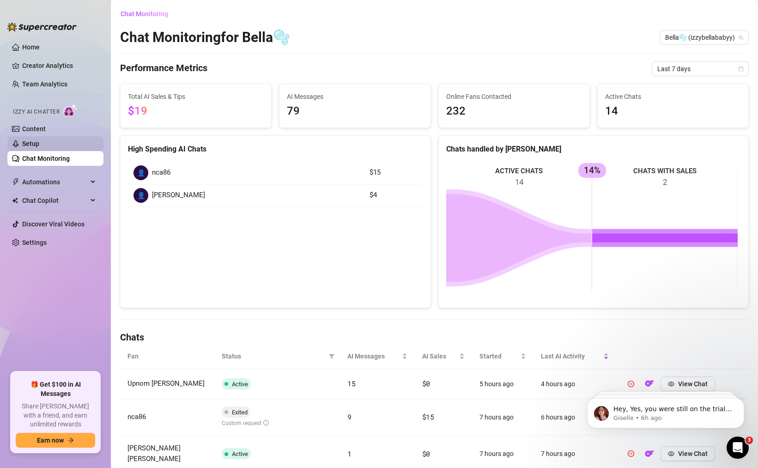 The height and width of the screenshot is (468, 758). Describe the element at coordinates (649, 456) in the screenshot. I see `a: OF` at that location.